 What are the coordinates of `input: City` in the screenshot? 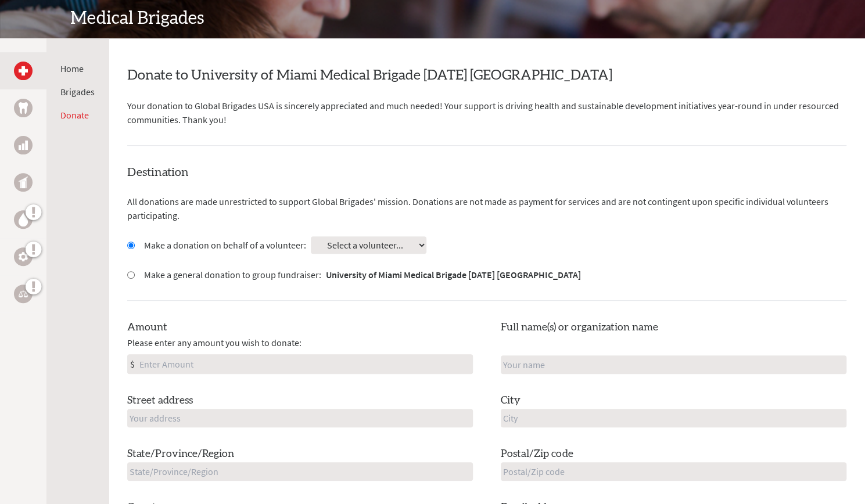 It's located at (673, 418).